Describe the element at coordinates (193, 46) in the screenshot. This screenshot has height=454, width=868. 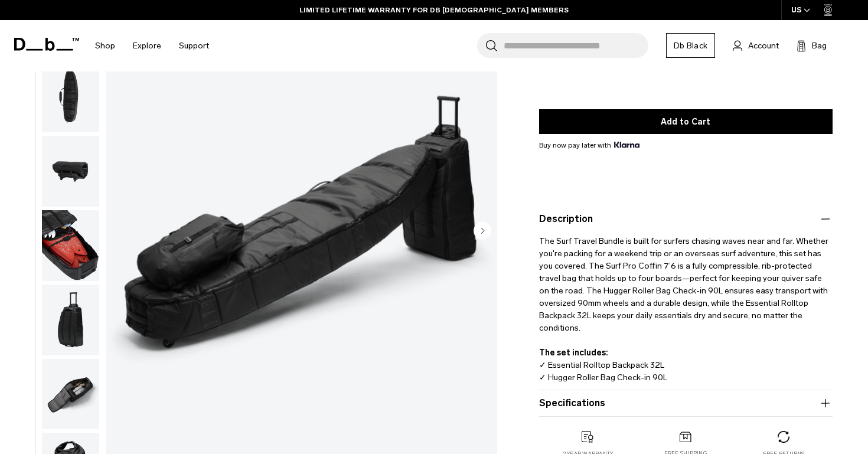
I see `a: Support` at that location.